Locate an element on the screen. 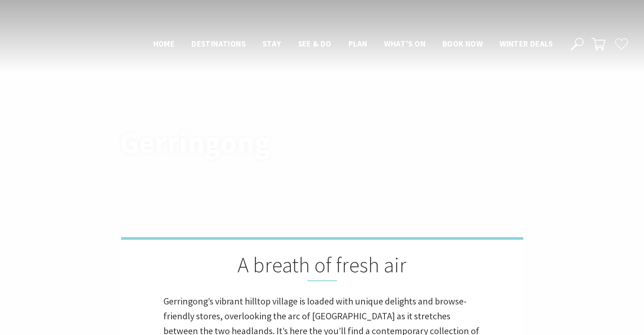 The width and height of the screenshot is (644, 335). h2: A breath of fresh air is located at coordinates (322, 266).